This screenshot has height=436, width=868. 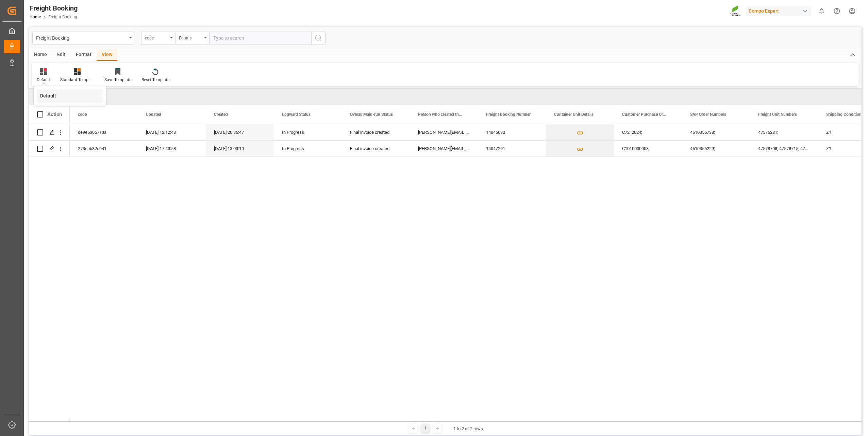 What do you see at coordinates (153, 114) in the screenshot?
I see `span: Updated` at bounding box center [153, 114].